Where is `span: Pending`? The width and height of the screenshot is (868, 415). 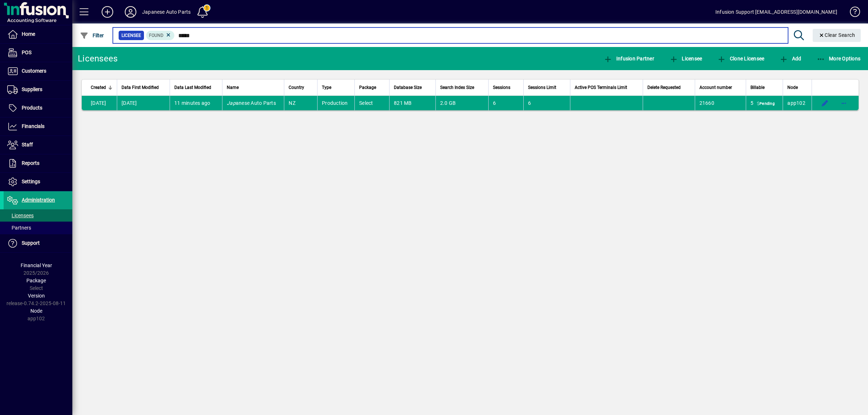
span: Pending is located at coordinates (766, 104).